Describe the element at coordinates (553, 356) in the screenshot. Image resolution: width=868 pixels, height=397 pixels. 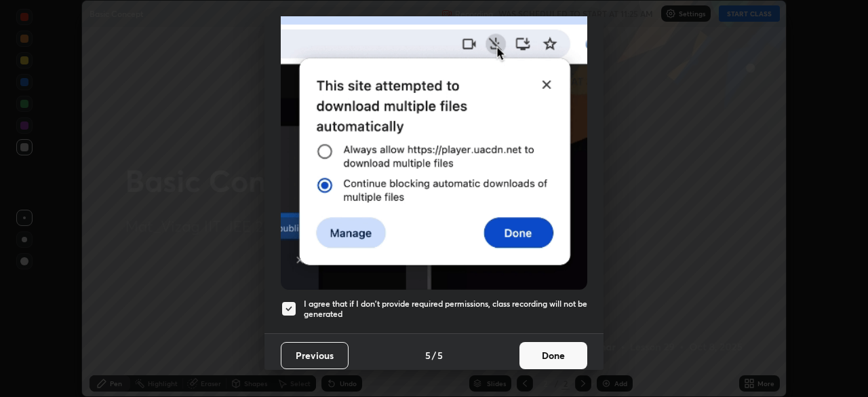
I see `button: Done` at that location.